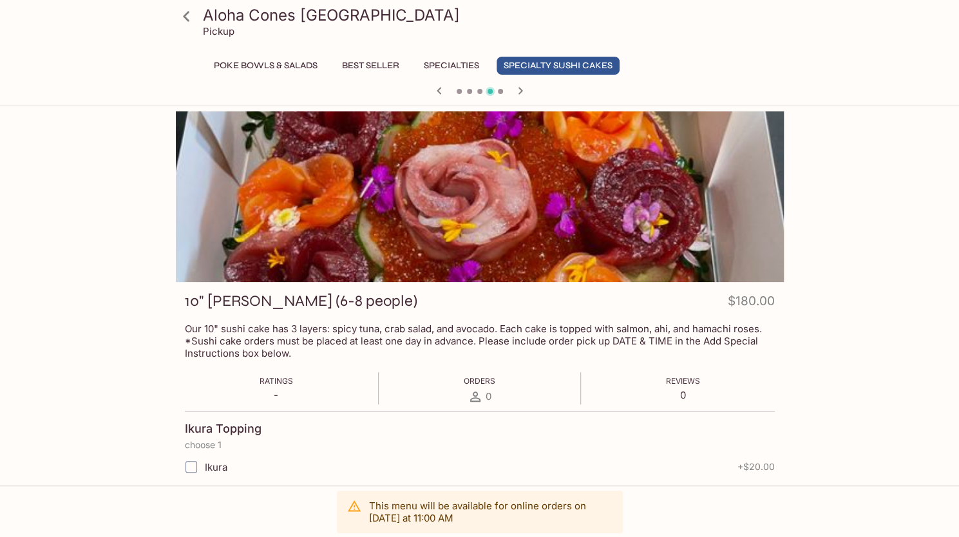 The width and height of the screenshot is (959, 537). Describe the element at coordinates (218, 31) in the screenshot. I see `p: Pickup` at that location.